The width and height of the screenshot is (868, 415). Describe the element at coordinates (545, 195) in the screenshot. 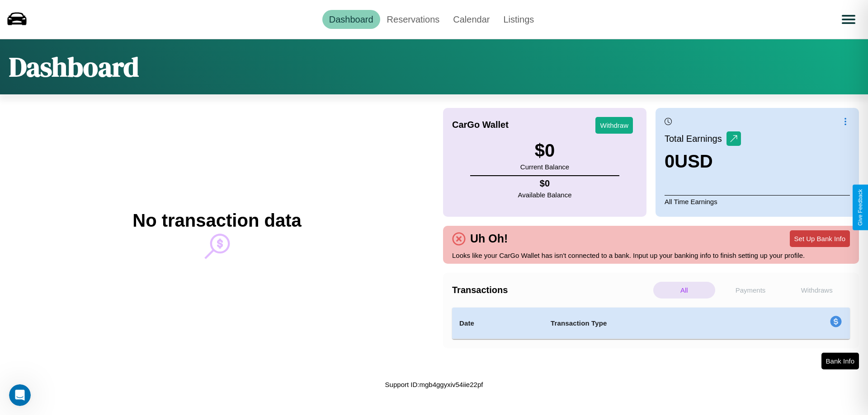

I see `p: Available Balance` at that location.